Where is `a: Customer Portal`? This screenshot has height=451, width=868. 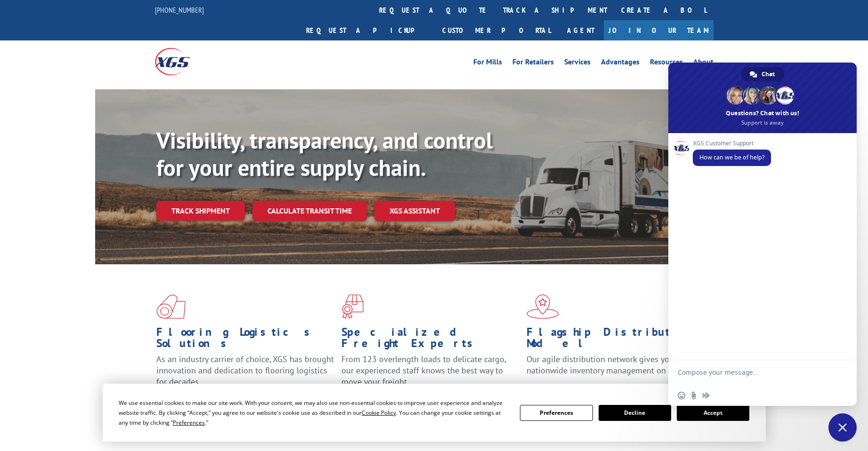
a: Customer Portal is located at coordinates (496, 30).